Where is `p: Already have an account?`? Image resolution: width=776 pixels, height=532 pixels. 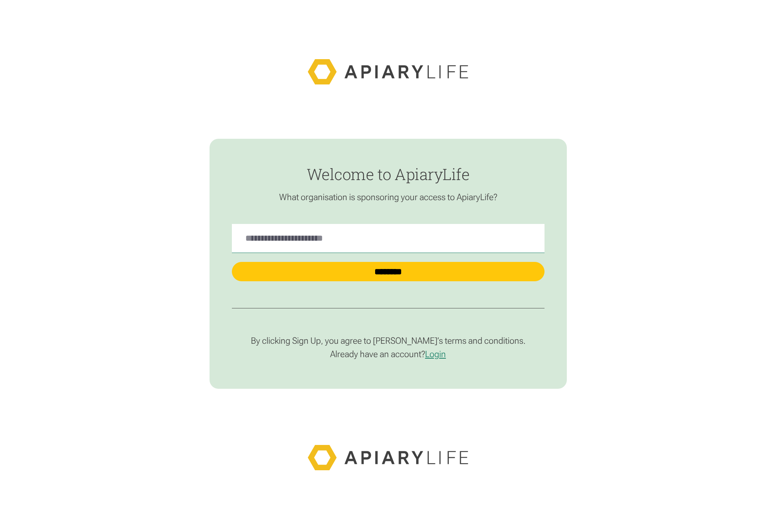 p: Already have an account? is located at coordinates (388, 354).